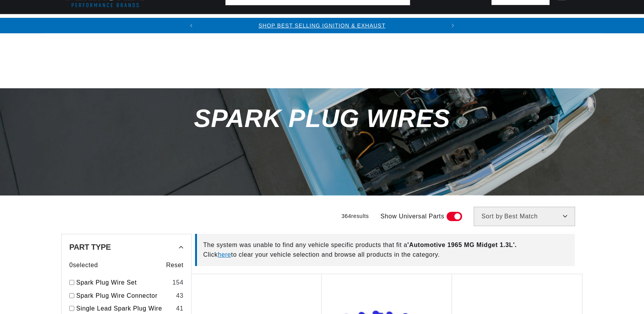  Describe the element at coordinates (225, 255) in the screenshot. I see `a: here` at that location.